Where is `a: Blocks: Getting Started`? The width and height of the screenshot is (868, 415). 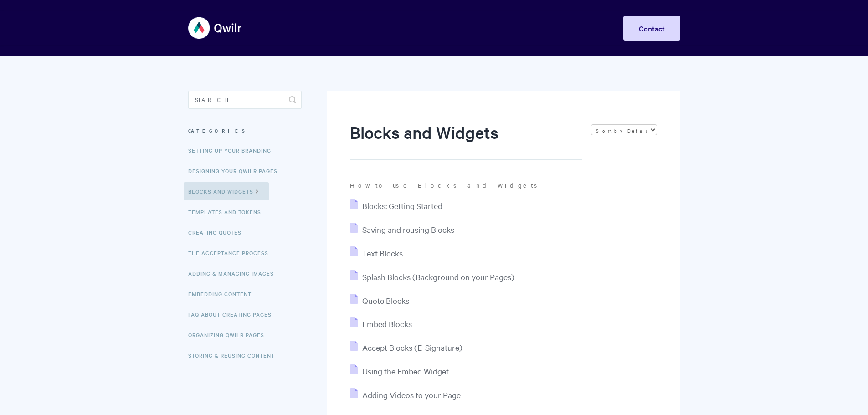 a: Blocks: Getting Started is located at coordinates (397, 205).